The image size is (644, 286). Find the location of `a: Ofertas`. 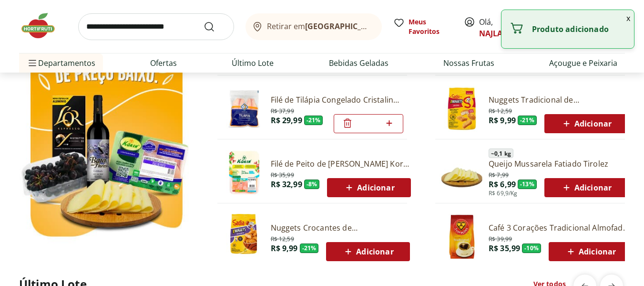

a: Ofertas is located at coordinates (163, 63).